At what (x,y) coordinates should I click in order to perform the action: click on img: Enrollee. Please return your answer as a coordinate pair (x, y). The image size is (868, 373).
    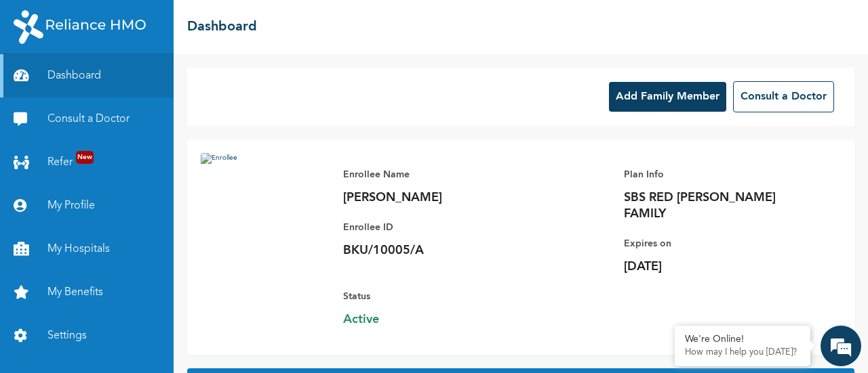
    Looking at the image, I should click on (265, 235).